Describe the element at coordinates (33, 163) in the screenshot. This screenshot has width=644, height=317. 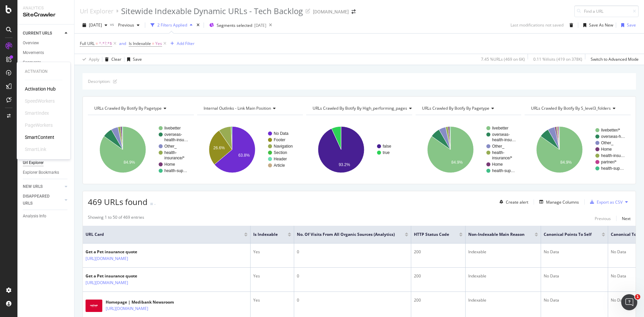
I see `div: Url Explorer` at that location.